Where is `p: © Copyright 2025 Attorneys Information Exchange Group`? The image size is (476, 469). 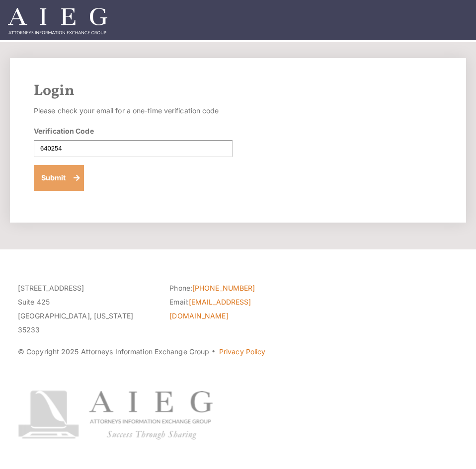
p: © Copyright 2025 Attorneys Information Exchange Group is located at coordinates (238, 352).